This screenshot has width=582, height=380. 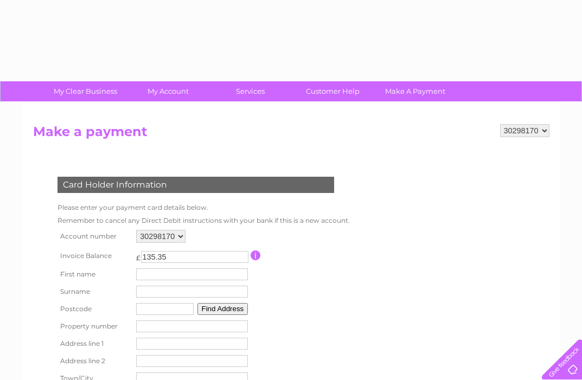 What do you see at coordinates (223, 309) in the screenshot?
I see `button: Find Address` at bounding box center [223, 309].